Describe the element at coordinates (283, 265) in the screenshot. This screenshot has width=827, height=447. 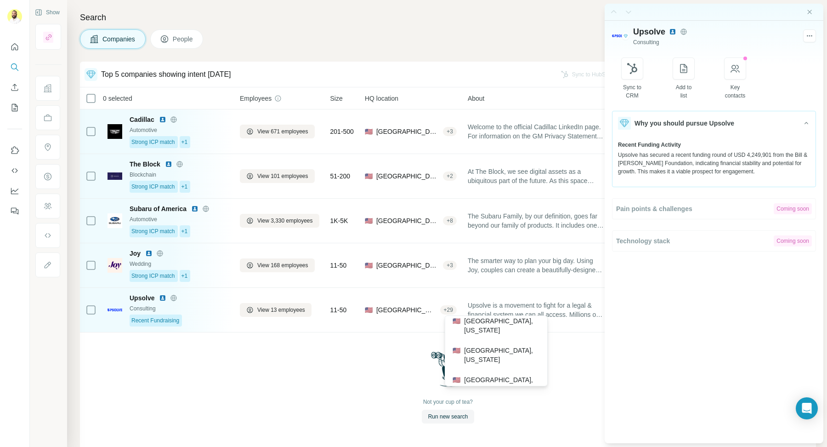
I see `span: View 168 employees` at that location.